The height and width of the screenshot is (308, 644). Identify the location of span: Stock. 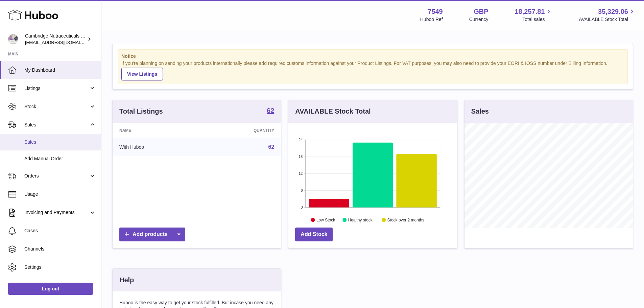
(56, 106).